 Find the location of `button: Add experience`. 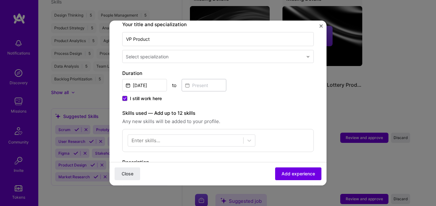

button: Add experience is located at coordinates (298, 174).